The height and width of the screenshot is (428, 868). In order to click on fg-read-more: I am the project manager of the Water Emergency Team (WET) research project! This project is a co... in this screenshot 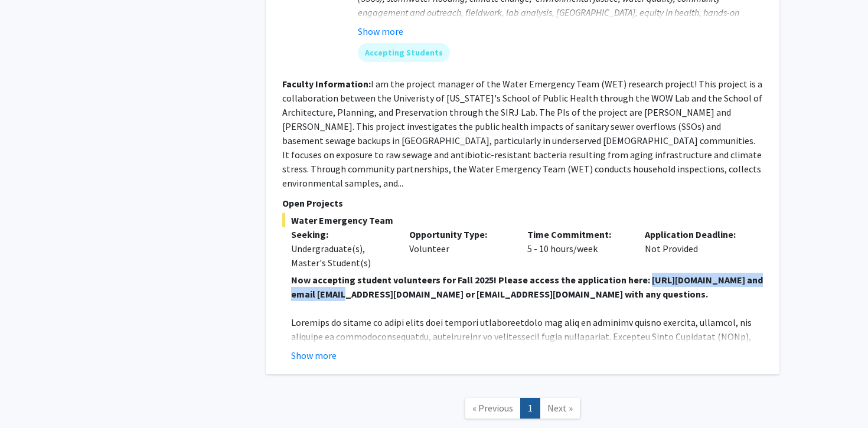, I will do `click(522, 133)`.